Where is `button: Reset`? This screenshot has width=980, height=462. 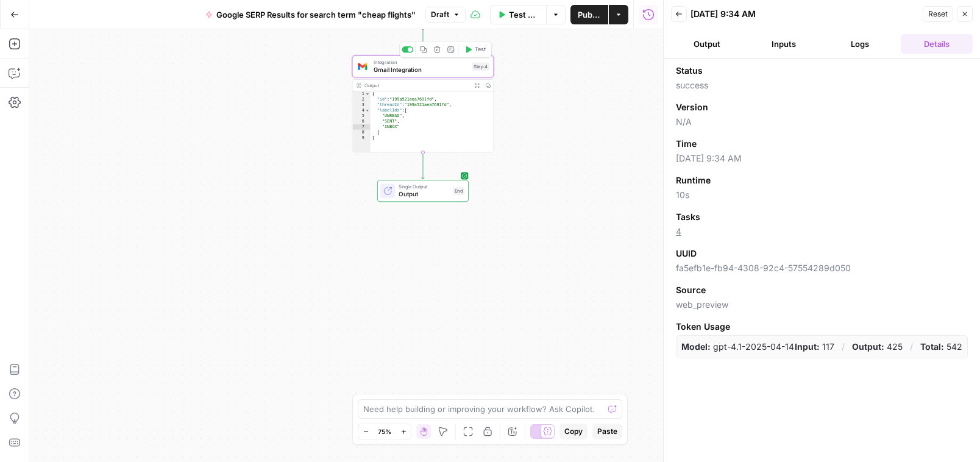
button: Reset is located at coordinates (938, 14).